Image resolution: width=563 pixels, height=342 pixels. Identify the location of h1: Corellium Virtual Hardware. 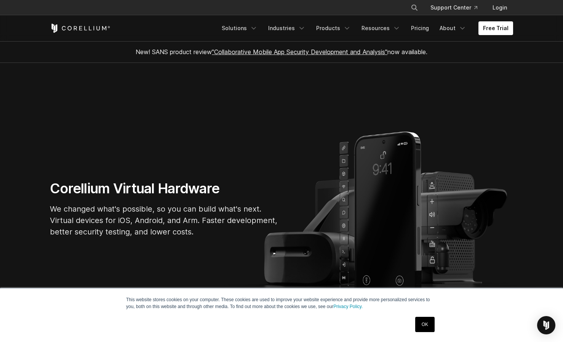
(164, 188).